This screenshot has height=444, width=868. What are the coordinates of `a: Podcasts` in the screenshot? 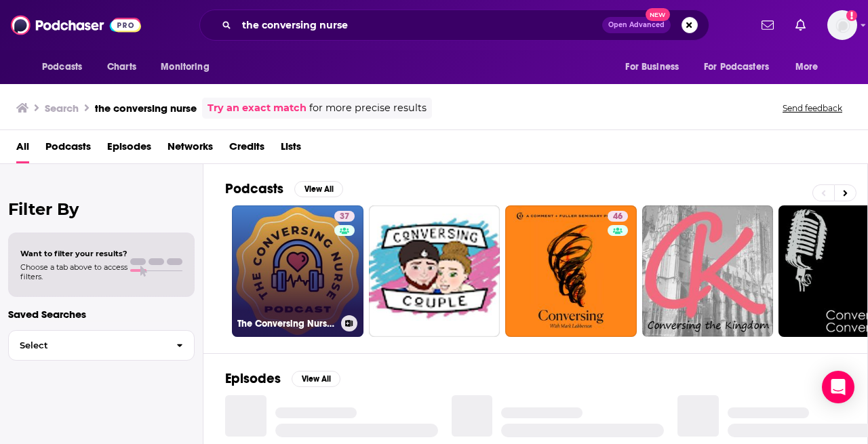 It's located at (68, 149).